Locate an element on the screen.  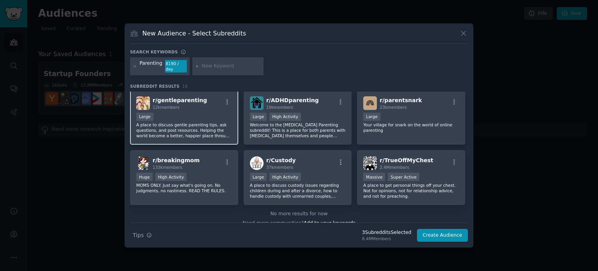
span: r/ TrueOffMyChest is located at coordinates (406, 160).